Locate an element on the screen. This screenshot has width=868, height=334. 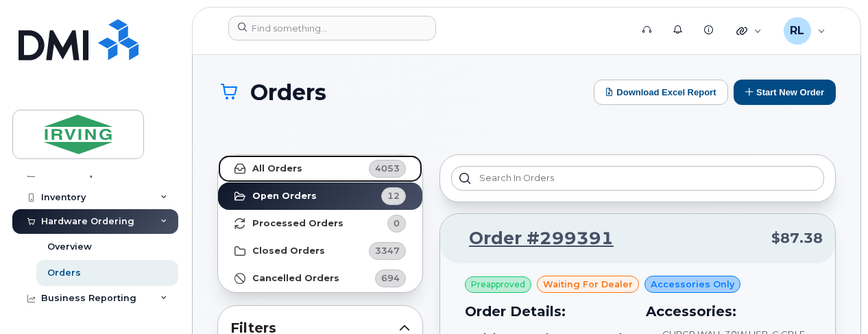
strong: Open Orders is located at coordinates (285, 196).